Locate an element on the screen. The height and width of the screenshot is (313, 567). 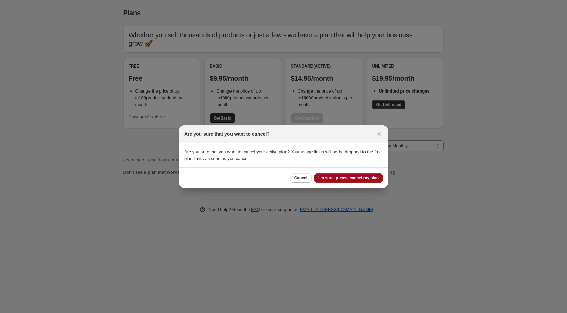
button: Cancel is located at coordinates (301, 178).